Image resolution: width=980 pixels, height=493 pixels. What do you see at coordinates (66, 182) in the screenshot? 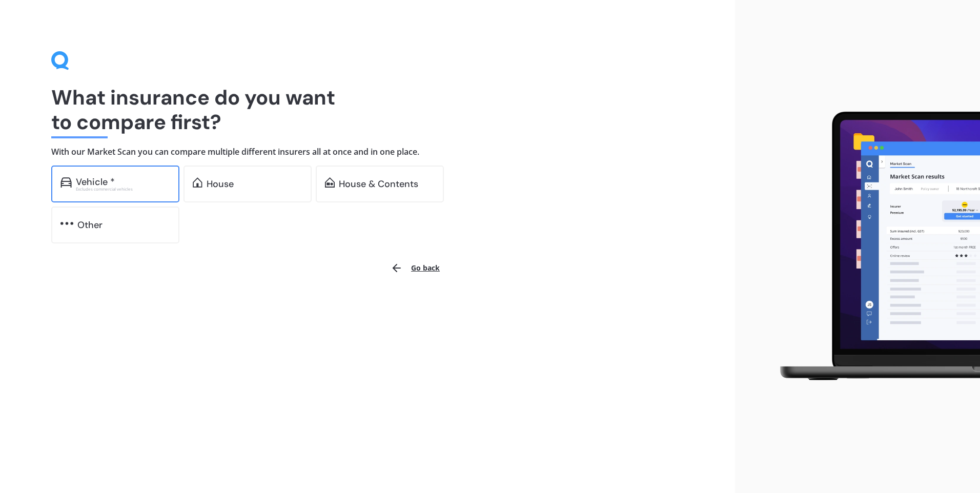
I see `img: car.f15378c7a67c060ca3f3.svg` at bounding box center [66, 182].